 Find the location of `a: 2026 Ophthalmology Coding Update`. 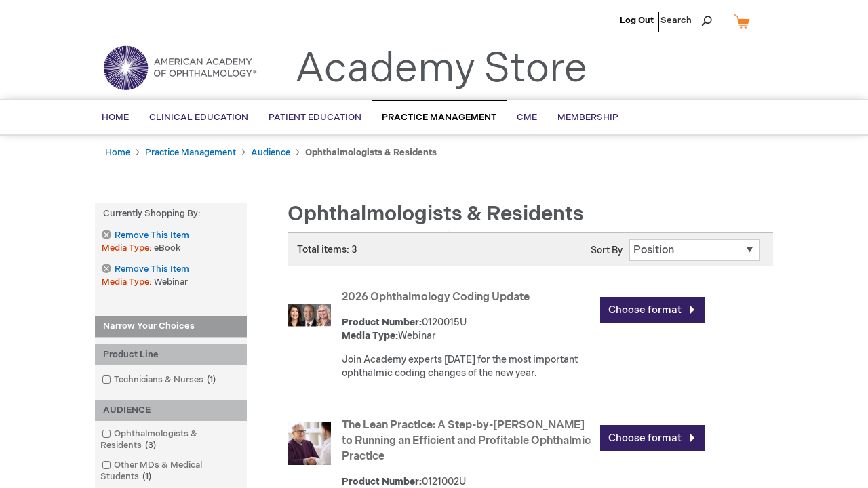

a: 2026 Ophthalmology Coding Update is located at coordinates (436, 297).